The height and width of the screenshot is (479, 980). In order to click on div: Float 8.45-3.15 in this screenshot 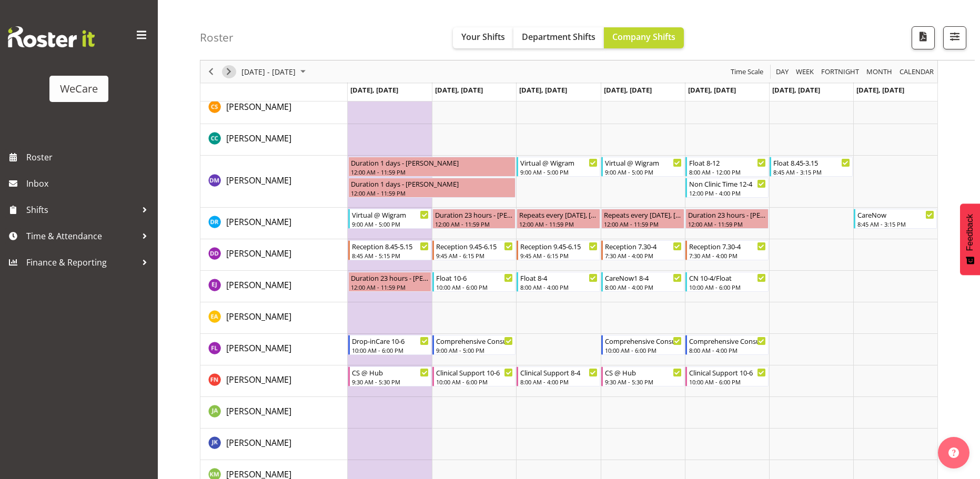, I will do `click(811, 163)`.